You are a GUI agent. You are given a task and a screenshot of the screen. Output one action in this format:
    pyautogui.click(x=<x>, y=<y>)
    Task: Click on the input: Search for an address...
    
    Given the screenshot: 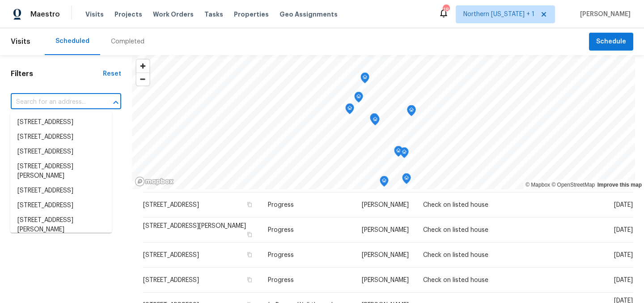 What is the action you would take?
    pyautogui.click(x=53, y=102)
    